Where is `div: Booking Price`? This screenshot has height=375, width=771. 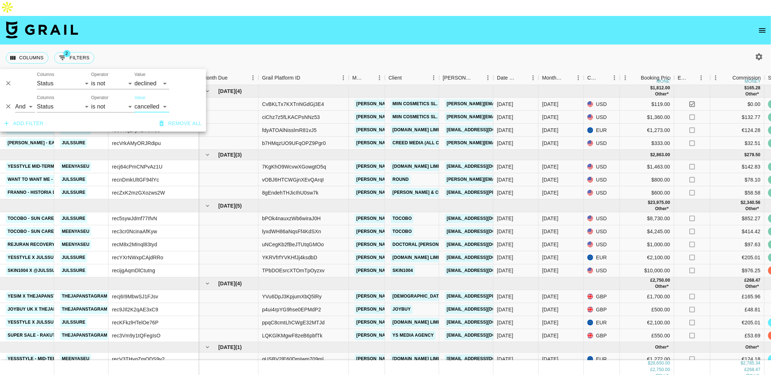 div: Booking Price is located at coordinates (657, 78).